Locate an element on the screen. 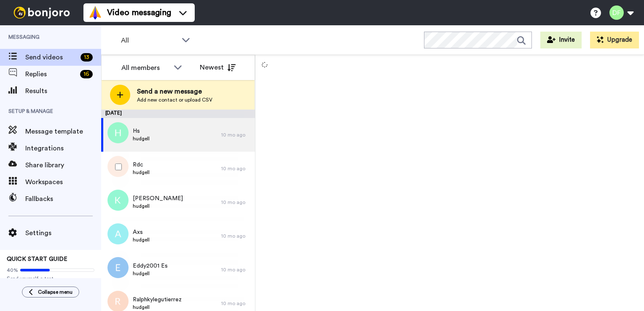 Image resolution: width=644 pixels, height=311 pixels. img: e.png is located at coordinates (118, 267).